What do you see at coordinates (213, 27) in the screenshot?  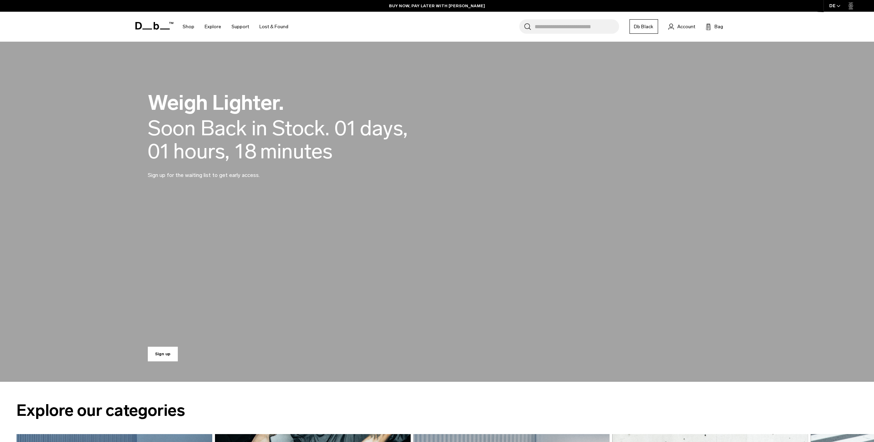 I see `a: Explore` at bounding box center [213, 27].